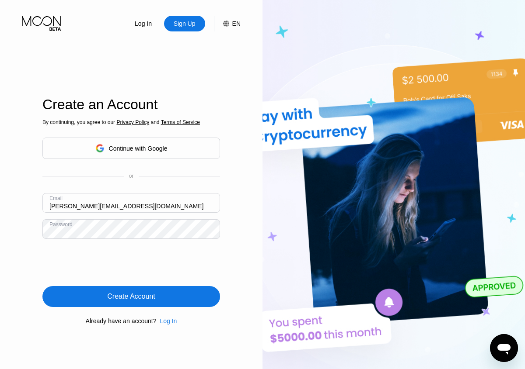 This screenshot has height=369, width=525. Describe the element at coordinates (131, 176) in the screenshot. I see `div: or` at that location.